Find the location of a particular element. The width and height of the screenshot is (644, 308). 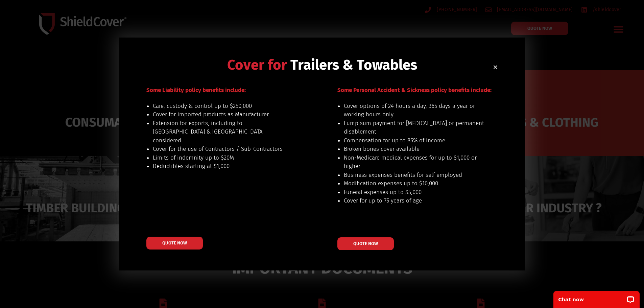

li: Deductibles starting at $1,000 is located at coordinates (223, 167).